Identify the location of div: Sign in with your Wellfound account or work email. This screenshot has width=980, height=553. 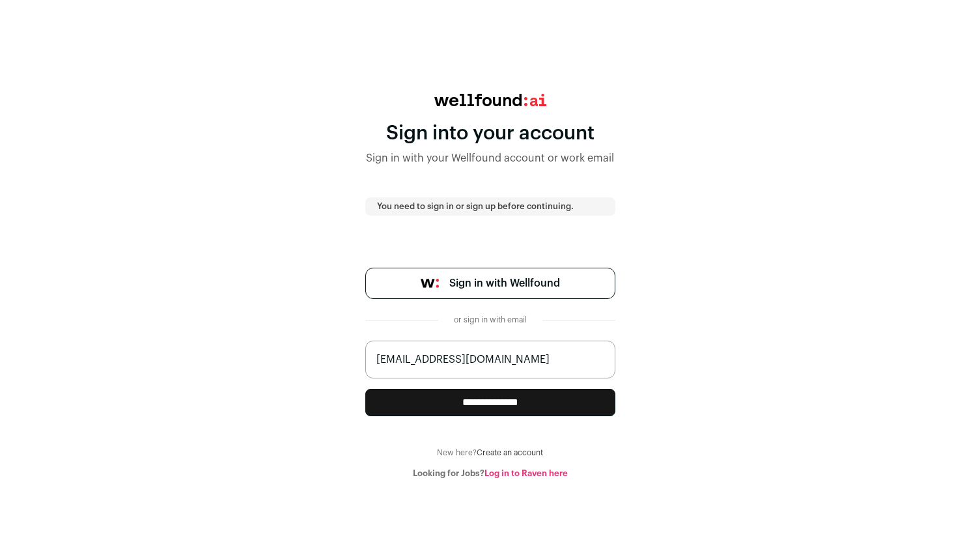
(490, 158).